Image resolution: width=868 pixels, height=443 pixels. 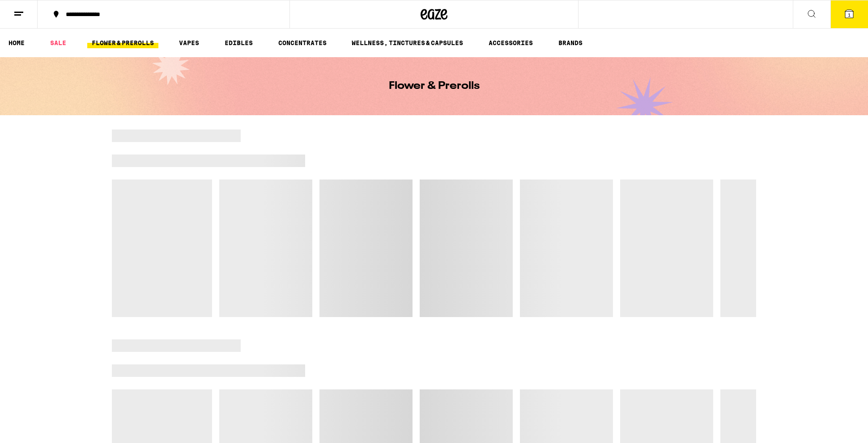 What do you see at coordinates (238, 43) in the screenshot?
I see `a: EDIBLES` at bounding box center [238, 43].